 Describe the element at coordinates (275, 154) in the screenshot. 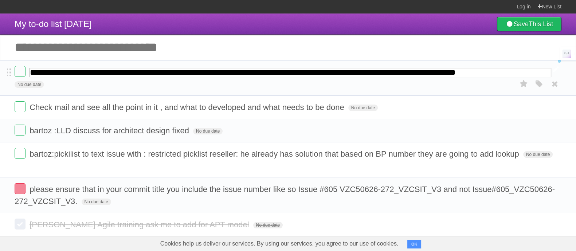

I see `span: bartoz:pickilist to text issue with : restricted picklist reseller: he already has solution that ...` at that location.